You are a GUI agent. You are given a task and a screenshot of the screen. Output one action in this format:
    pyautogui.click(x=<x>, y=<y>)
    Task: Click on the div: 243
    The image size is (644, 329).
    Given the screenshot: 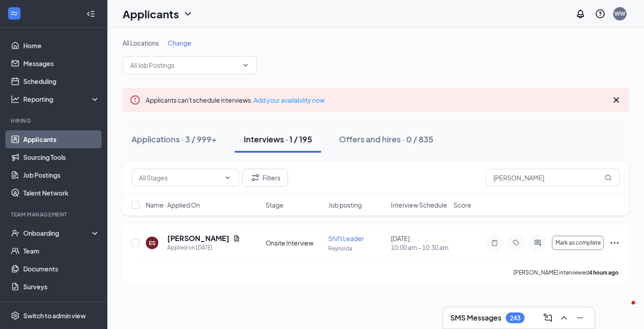 What is the action you would take?
    pyautogui.click(x=515, y=318)
    